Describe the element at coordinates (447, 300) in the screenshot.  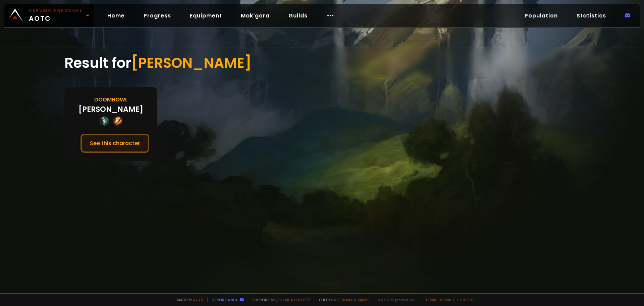
I see `a: Privacy` at that location.